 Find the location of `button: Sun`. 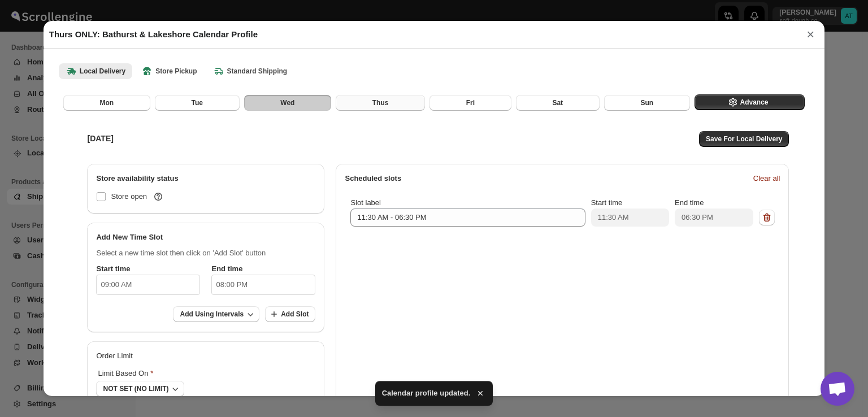

button: Sun is located at coordinates (647, 103).